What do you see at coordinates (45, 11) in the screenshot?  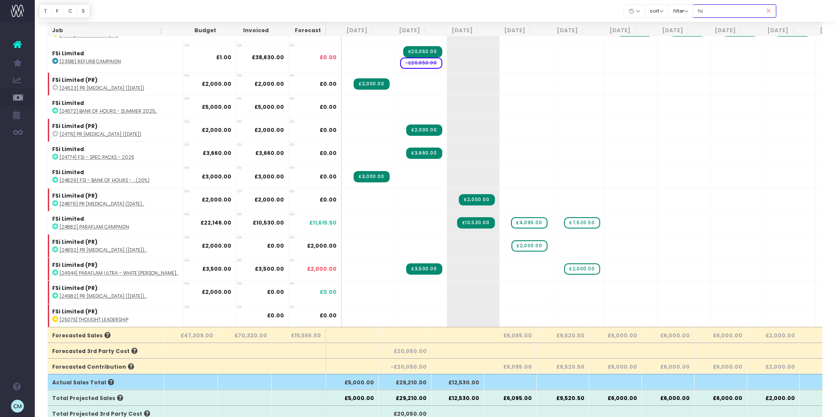 I see `button: T` at bounding box center [45, 11].